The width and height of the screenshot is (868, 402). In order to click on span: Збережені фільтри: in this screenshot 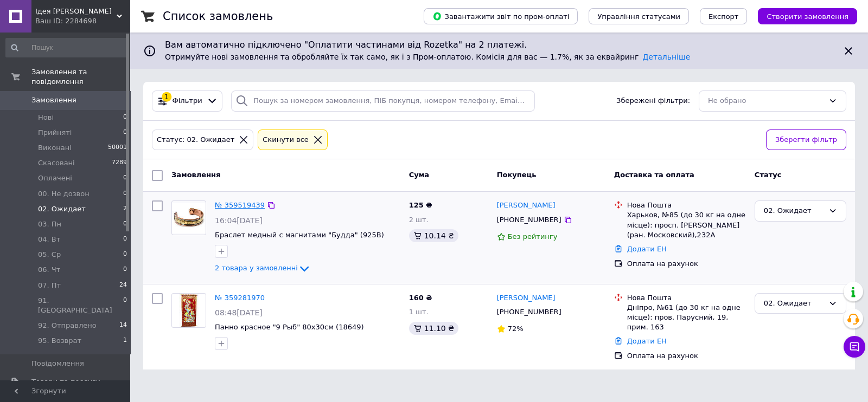, I will do `click(653, 101)`.